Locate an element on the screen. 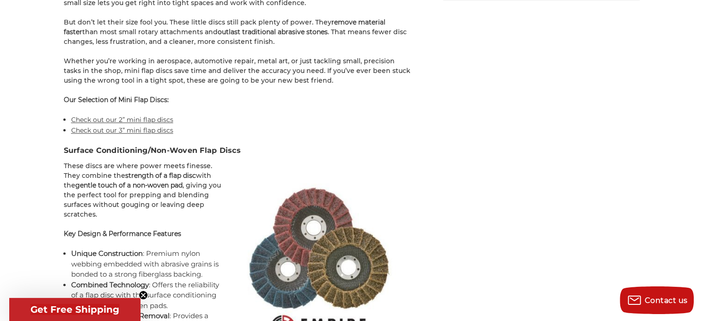 This screenshot has height=321, width=703. strong: Combined Technology is located at coordinates (110, 285).